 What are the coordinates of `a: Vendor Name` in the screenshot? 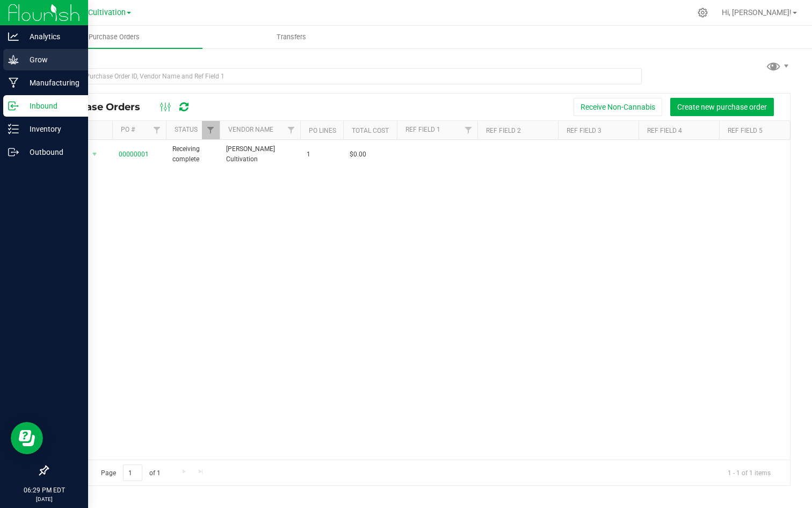 It's located at (251, 130).